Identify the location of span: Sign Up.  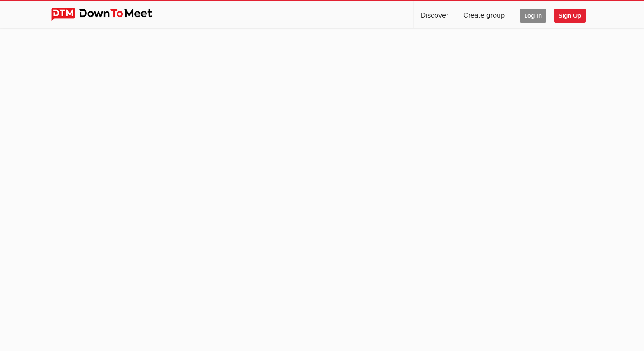
(570, 15).